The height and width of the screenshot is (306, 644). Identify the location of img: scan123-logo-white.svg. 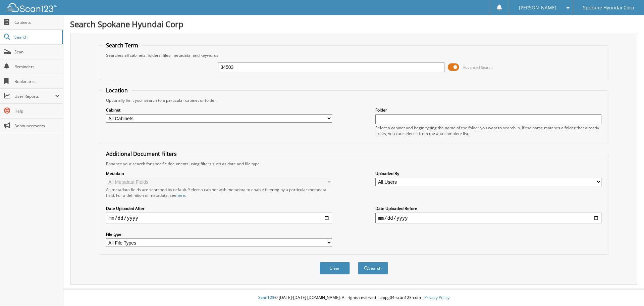
(32, 8).